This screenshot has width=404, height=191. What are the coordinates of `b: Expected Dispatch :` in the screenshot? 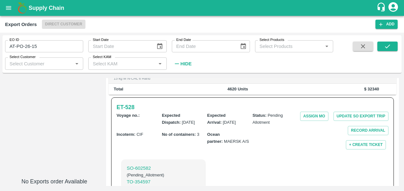 It's located at (171, 119).